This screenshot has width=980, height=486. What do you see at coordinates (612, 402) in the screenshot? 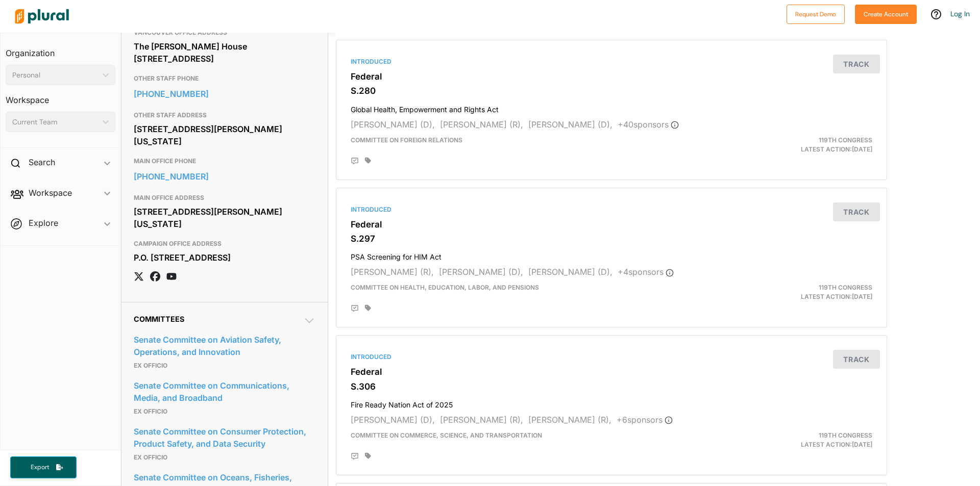
I see `h4: Fire Ready Nation Act of 2025` at bounding box center [612, 402].